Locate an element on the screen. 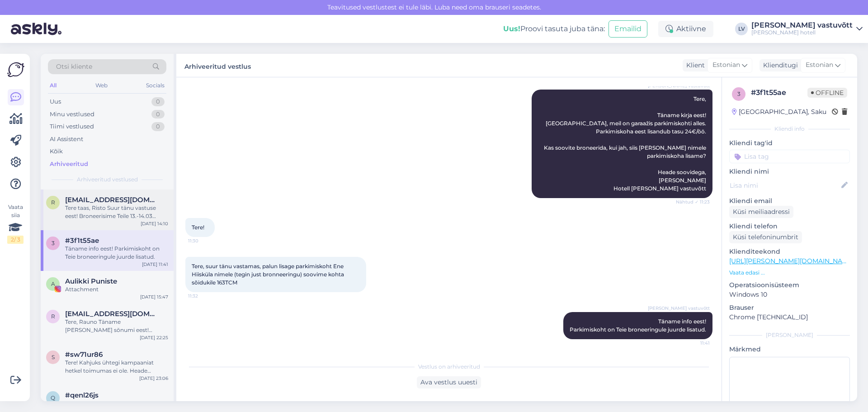  p: Kliendi nimi is located at coordinates (790, 171).